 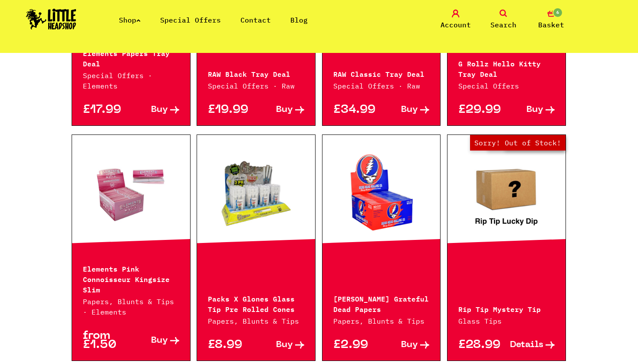 What do you see at coordinates (507, 194) in the screenshot?
I see `a: Out of Stock Hurry! Low Stock Sorry! Out of Stock!` at bounding box center [507, 194].